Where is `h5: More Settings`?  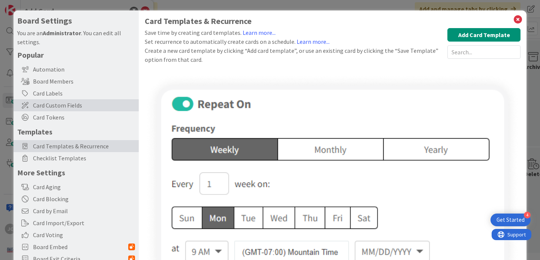
h5: More Settings is located at coordinates (76, 173).